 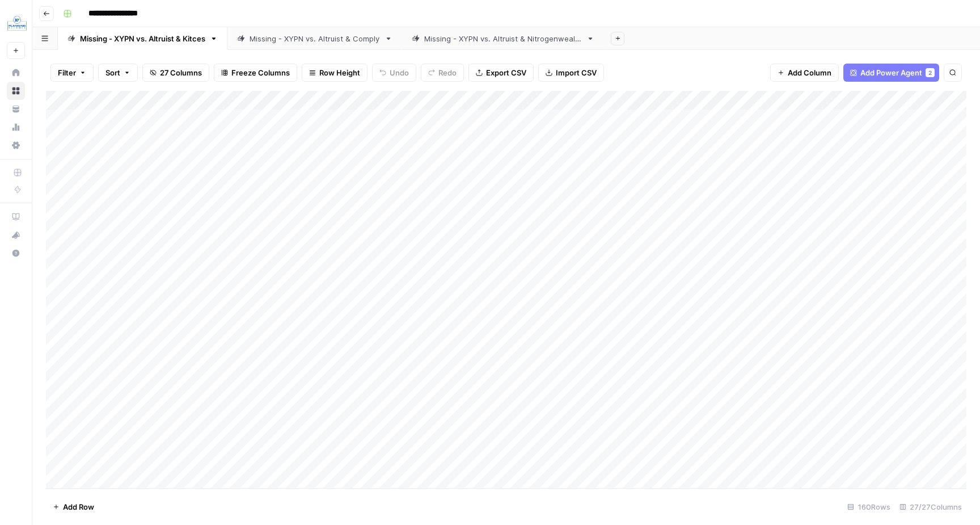 What do you see at coordinates (577, 73) in the screenshot?
I see `span: Import CSV` at bounding box center [577, 73].